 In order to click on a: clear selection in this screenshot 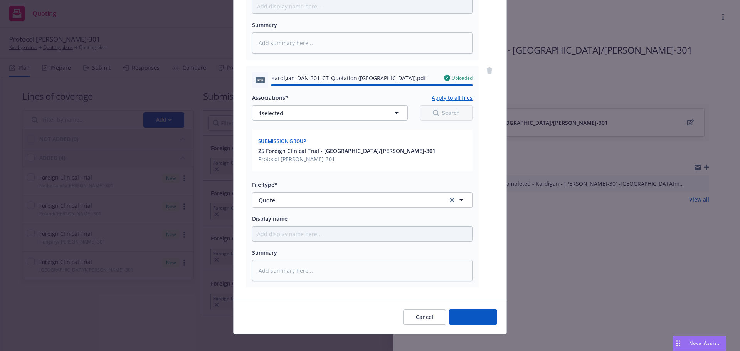, I will do `click(452, 200)`.